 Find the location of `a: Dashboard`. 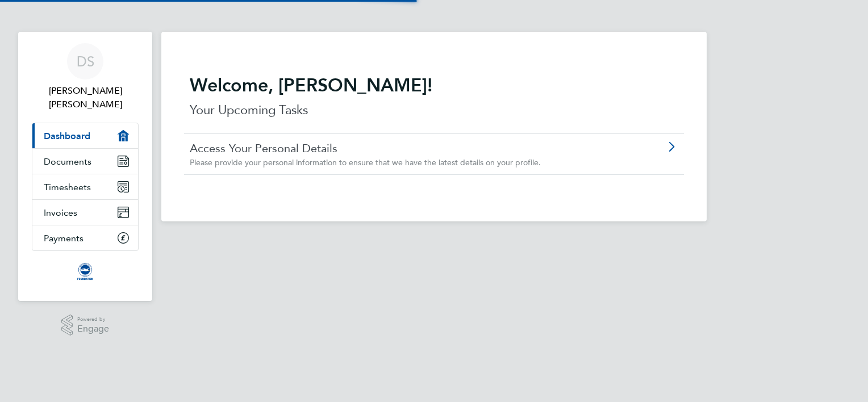

a: Dashboard is located at coordinates (85, 136).